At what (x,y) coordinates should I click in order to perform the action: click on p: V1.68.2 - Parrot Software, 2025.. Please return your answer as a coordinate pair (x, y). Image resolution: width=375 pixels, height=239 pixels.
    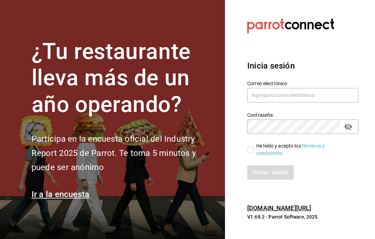
    Looking at the image, I should click on (302, 217).